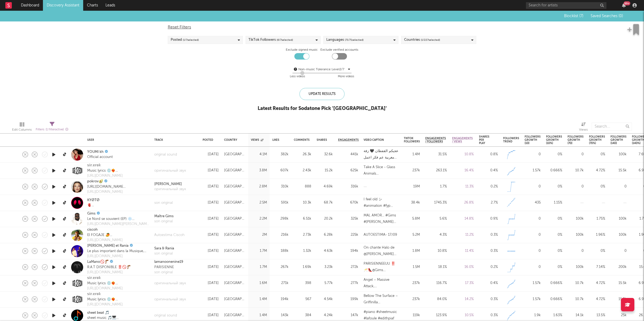 This screenshot has width=644, height=321. Describe the element at coordinates (463, 203) in the screenshot. I see `div: 26.8 %` at that location.